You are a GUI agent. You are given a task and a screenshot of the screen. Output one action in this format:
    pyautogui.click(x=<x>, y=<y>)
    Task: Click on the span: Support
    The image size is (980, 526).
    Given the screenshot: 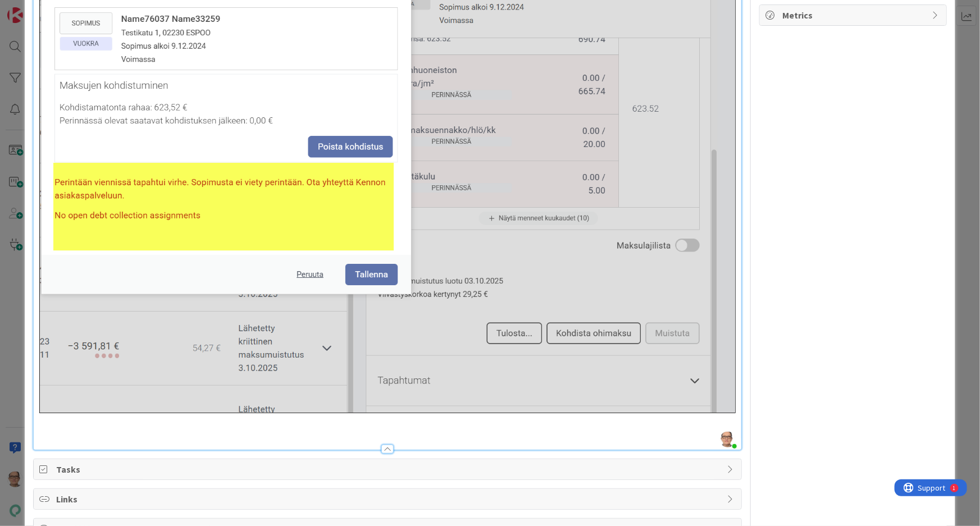 What is the action you would take?
    pyautogui.click(x=37, y=9)
    